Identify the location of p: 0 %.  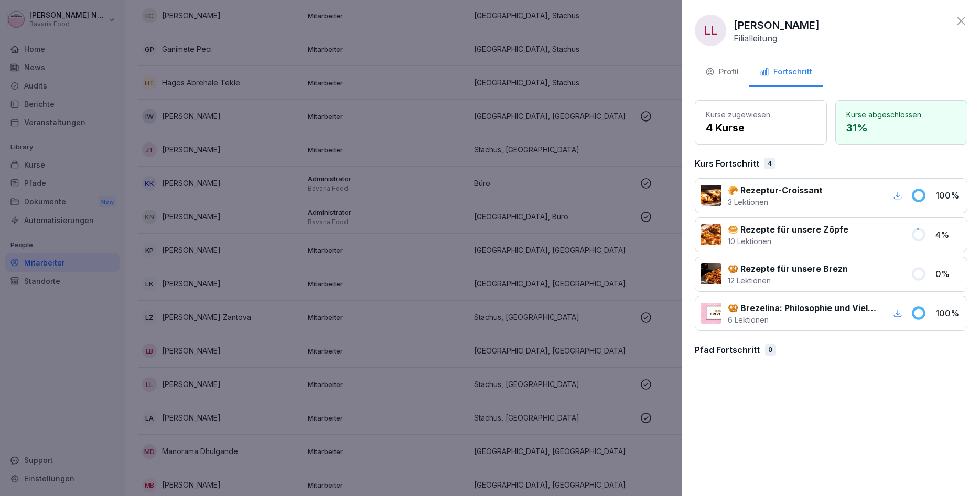
(949, 274).